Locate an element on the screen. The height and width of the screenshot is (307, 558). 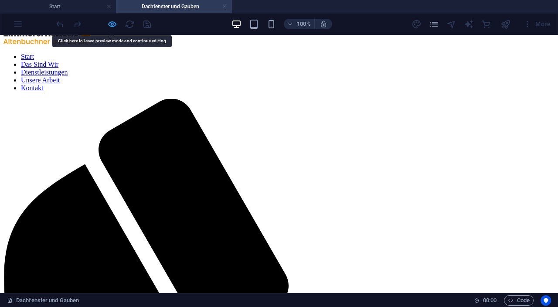
button: Code is located at coordinates (519, 301).